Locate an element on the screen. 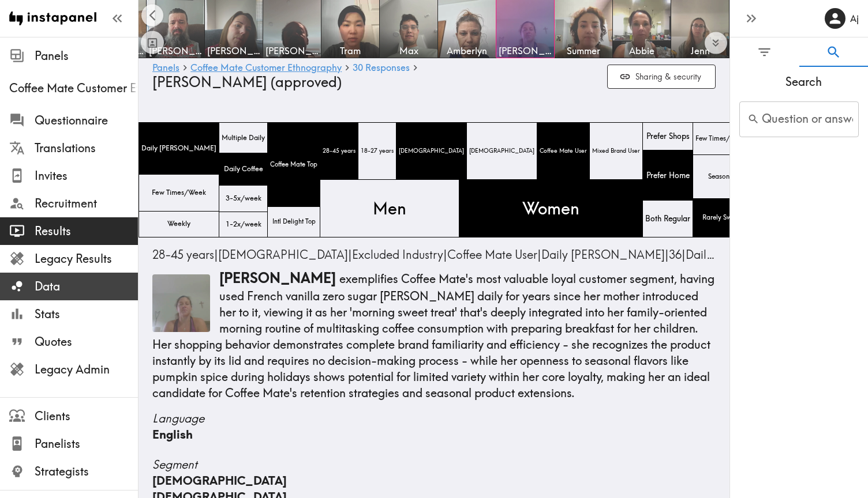 The height and width of the screenshot is (498, 868). button: Scroll left is located at coordinates (153, 15).